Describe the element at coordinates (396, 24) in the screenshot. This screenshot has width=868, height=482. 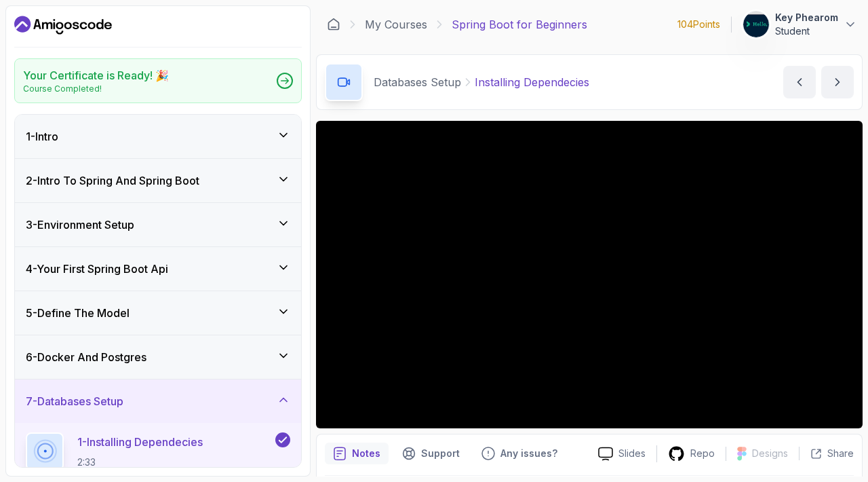
I see `a: My Courses` at that location.